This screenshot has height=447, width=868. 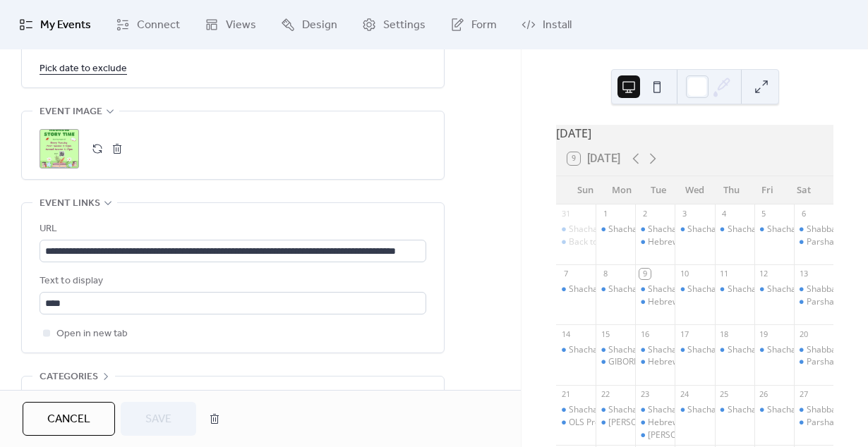 What do you see at coordinates (70, 203) in the screenshot?
I see `span: Event links` at bounding box center [70, 203].